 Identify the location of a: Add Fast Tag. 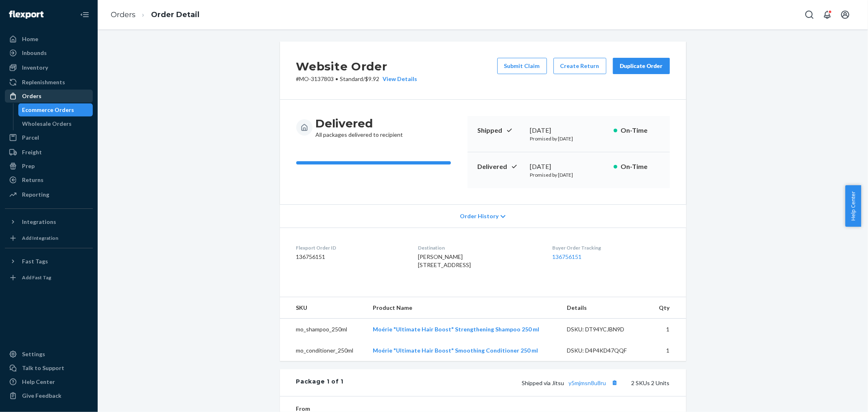
(49, 277).